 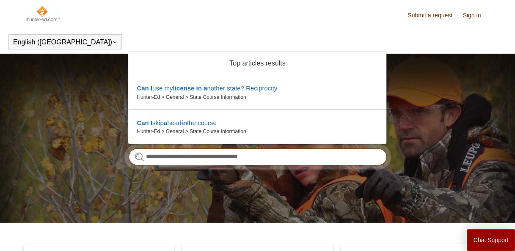 I want to click on em: license, so click(x=183, y=88).